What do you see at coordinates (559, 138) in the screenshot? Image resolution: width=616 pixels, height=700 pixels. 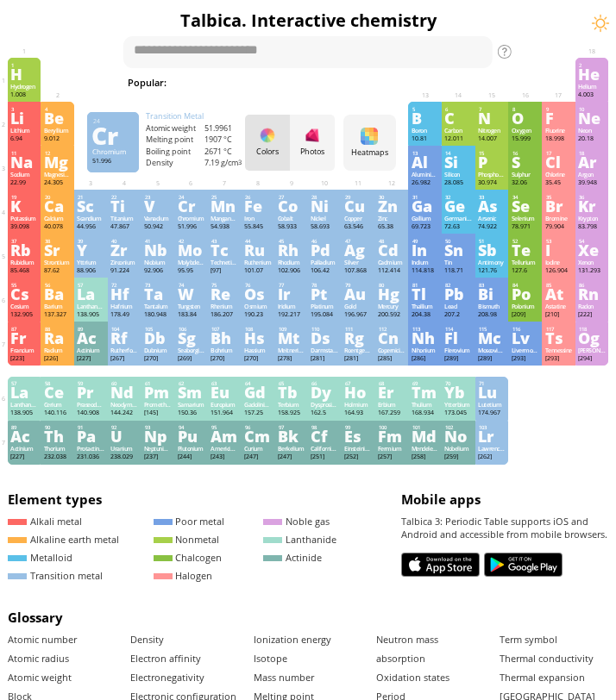 I see `div: 18.998` at bounding box center [559, 138].